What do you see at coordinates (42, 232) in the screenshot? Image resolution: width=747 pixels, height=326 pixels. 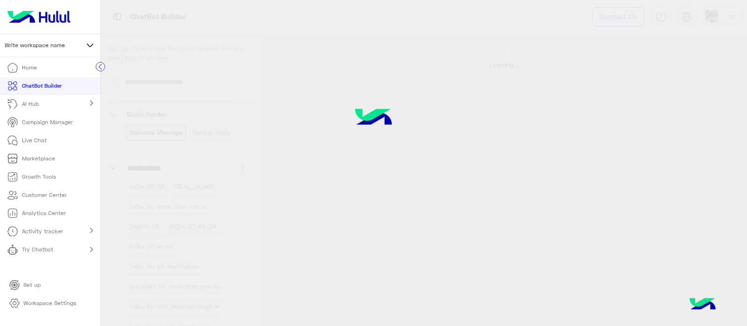 I see `p: Activity tracker` at bounding box center [42, 232].